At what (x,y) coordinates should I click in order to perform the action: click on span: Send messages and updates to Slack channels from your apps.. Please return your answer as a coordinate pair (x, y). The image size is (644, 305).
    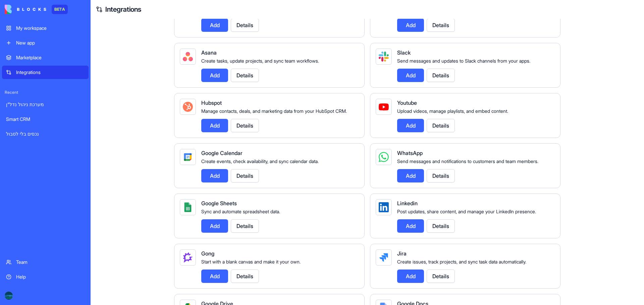
    Looking at the image, I should click on (463, 61).